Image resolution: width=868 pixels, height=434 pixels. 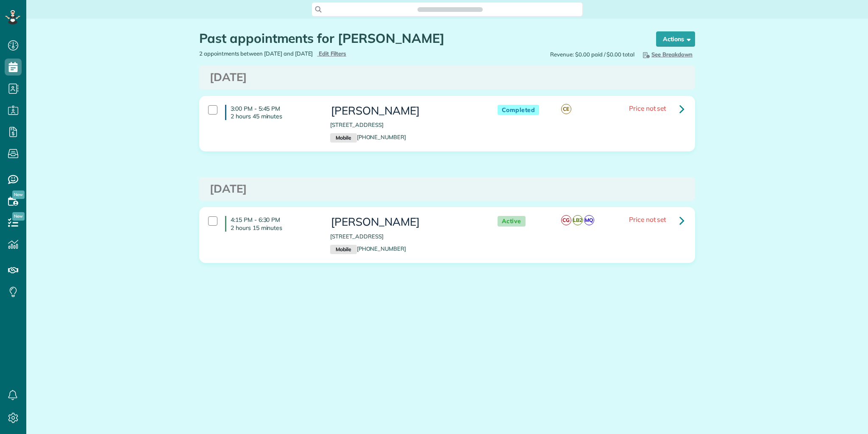 What do you see at coordinates (592, 55) in the screenshot?
I see `span: Revenue: $0.00 paid / $0.00 total` at bounding box center [592, 55].